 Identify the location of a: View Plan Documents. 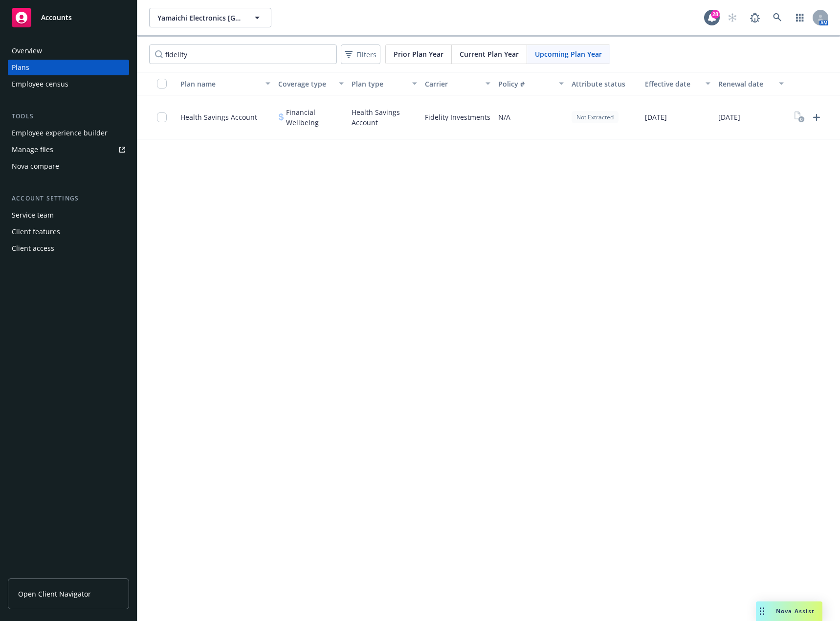
(799, 117).